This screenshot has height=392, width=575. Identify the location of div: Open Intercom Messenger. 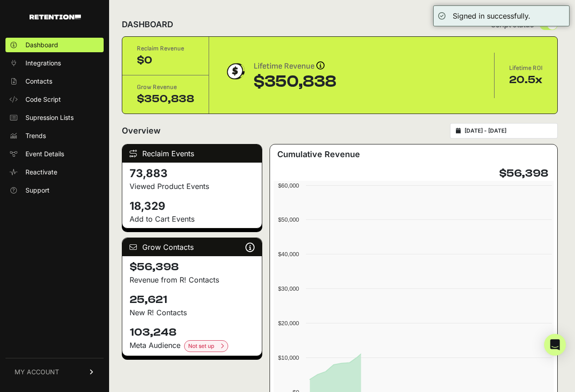
(555, 345).